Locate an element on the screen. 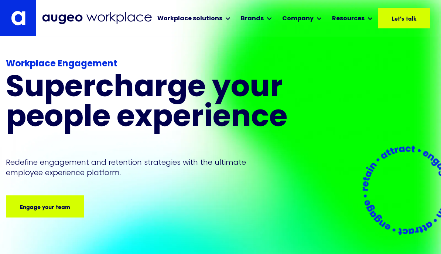 This screenshot has width=441, height=254. img: Augeo's "a" monogram decorative logo in white. is located at coordinates (18, 18).